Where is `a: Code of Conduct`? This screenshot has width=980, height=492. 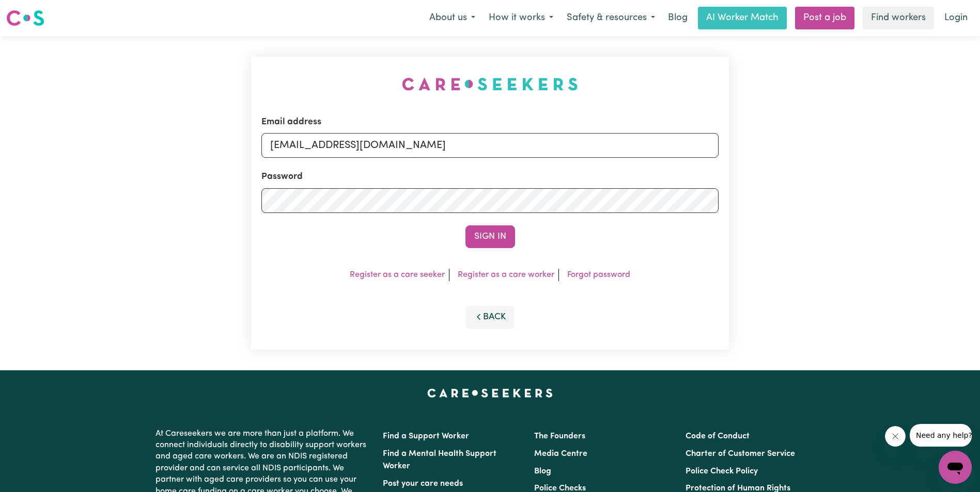
a: Code of Conduct is located at coordinates (718, 437).